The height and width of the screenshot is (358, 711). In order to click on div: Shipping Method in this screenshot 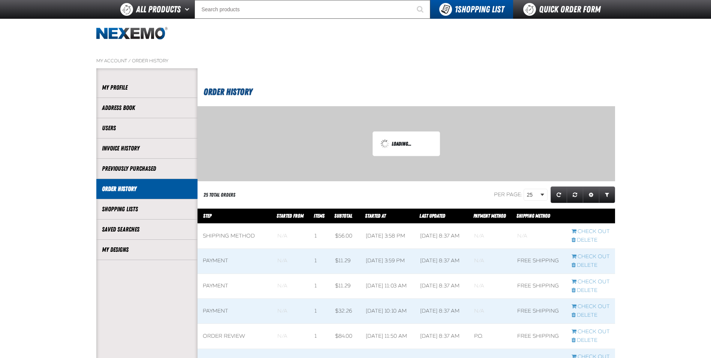, I will do `click(235, 236)`.